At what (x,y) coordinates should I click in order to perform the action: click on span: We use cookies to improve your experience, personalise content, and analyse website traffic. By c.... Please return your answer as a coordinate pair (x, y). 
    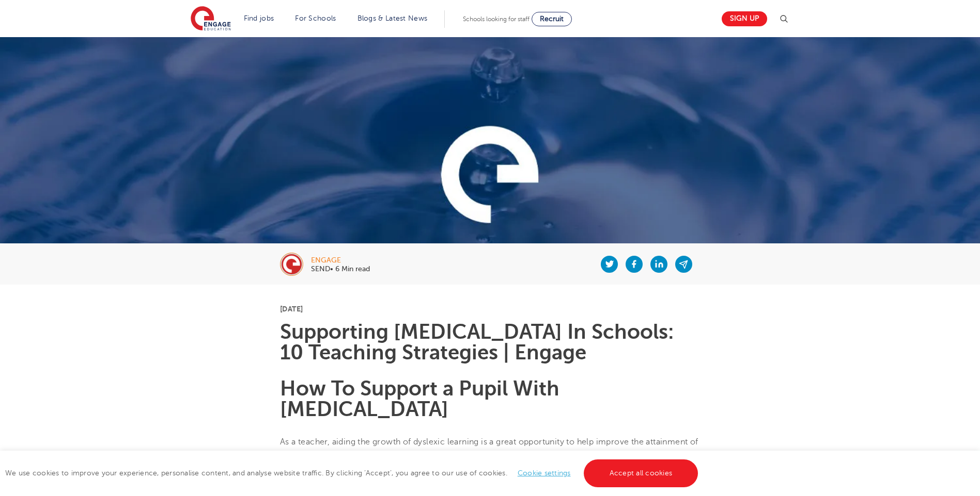
    Looking at the image, I should click on (353, 473).